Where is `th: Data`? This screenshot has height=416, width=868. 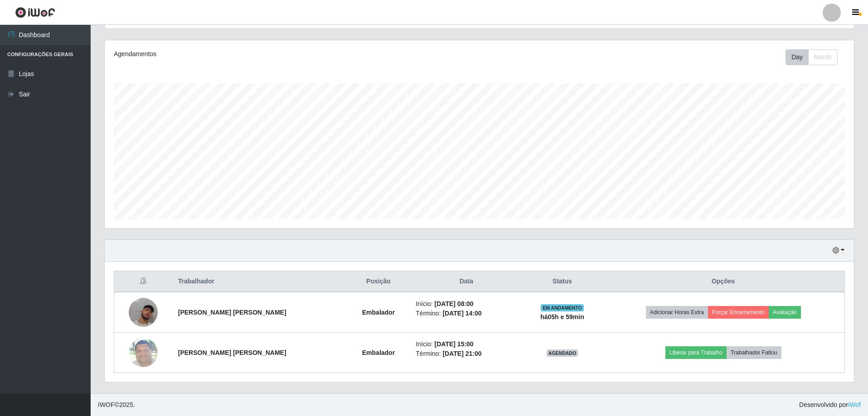 th: Data is located at coordinates (466, 281).